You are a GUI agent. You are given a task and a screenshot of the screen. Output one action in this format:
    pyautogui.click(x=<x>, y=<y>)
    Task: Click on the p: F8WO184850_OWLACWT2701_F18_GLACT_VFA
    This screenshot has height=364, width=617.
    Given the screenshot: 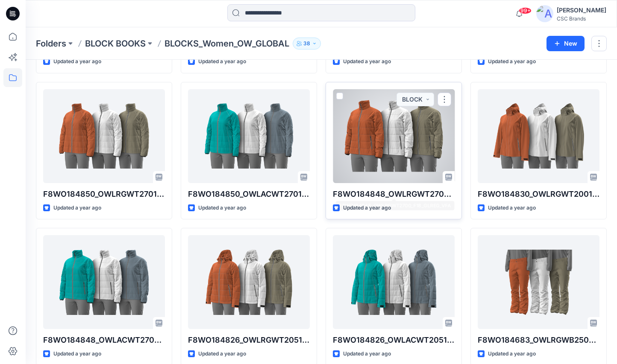 What is the action you would take?
    pyautogui.click(x=249, y=194)
    